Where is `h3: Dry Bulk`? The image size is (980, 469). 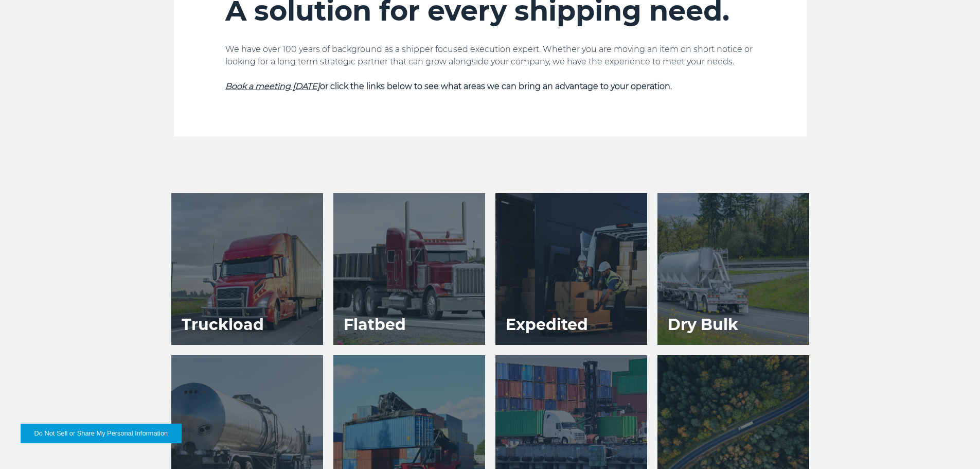 h3: Dry Bulk is located at coordinates (703, 325).